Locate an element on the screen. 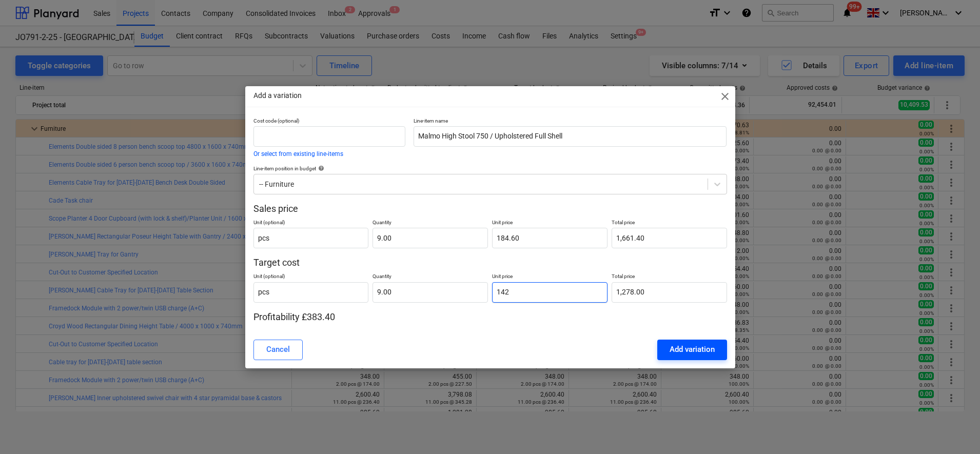  div: Cancel is located at coordinates (278, 349).